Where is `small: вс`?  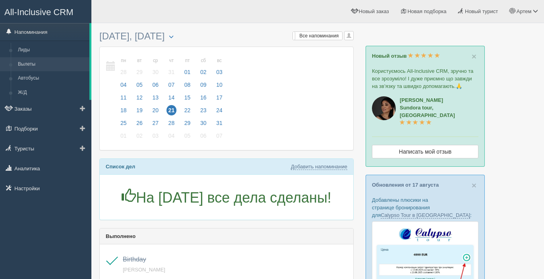
small: вс is located at coordinates (220, 60).